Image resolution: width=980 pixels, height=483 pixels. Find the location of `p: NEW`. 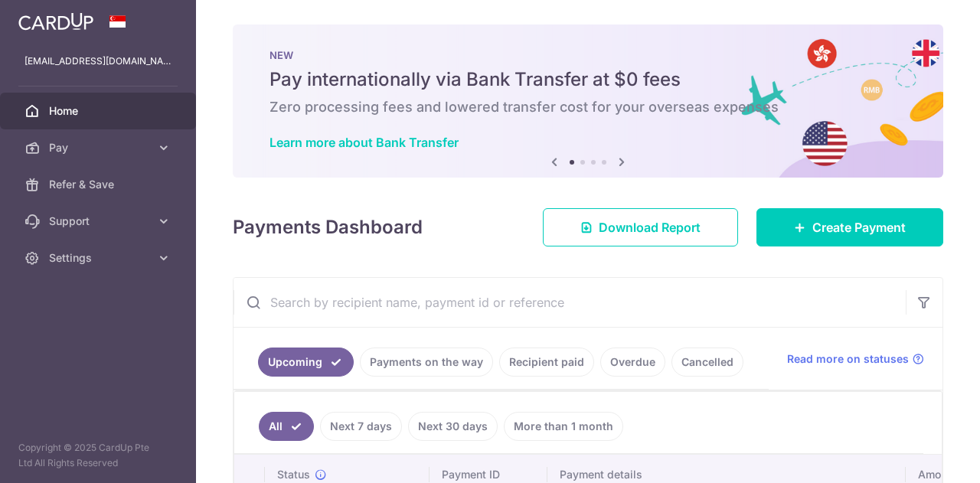

p: NEW is located at coordinates (588, 55).